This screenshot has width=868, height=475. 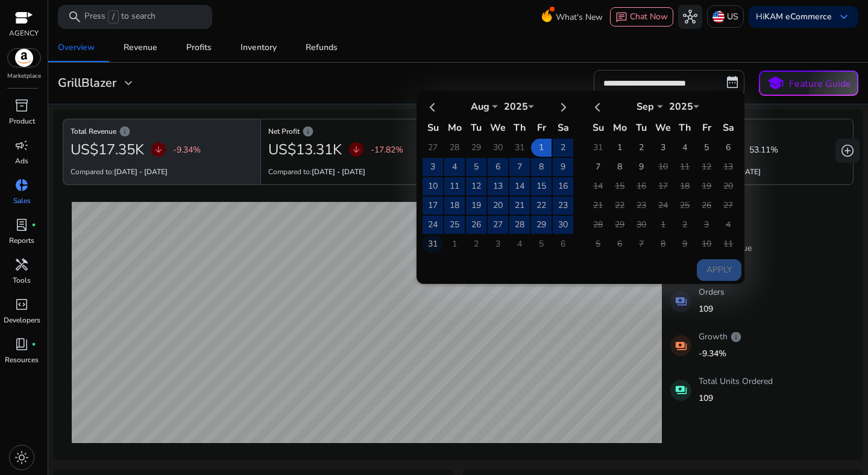 I want to click on span: book_4, so click(x=21, y=344).